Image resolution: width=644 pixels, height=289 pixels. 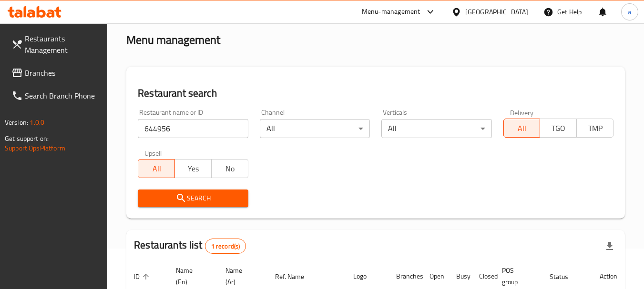 What do you see at coordinates (56, 73) in the screenshot?
I see `a: Branches` at bounding box center [56, 73].